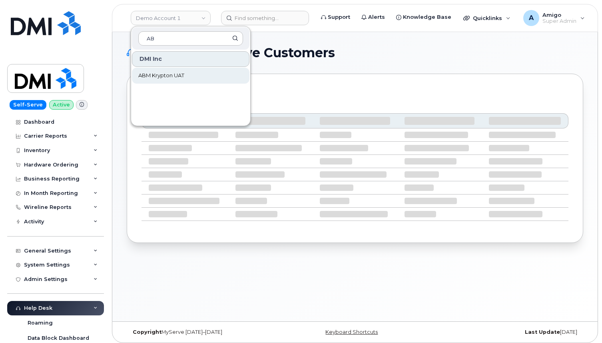 This screenshot has height=343, width=602. I want to click on div: DMI Inc, so click(191, 59).